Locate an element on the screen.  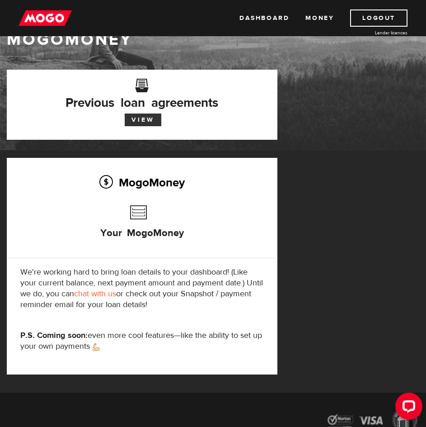
a: Dashboard is located at coordinates (265, 18).